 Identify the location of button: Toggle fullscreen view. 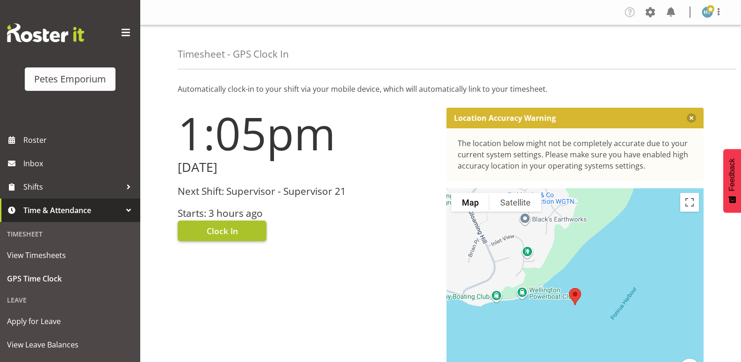
(690, 202).